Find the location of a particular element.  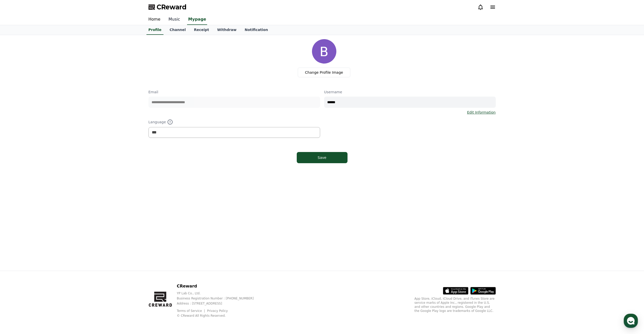

a: Receipt is located at coordinates (201, 30).